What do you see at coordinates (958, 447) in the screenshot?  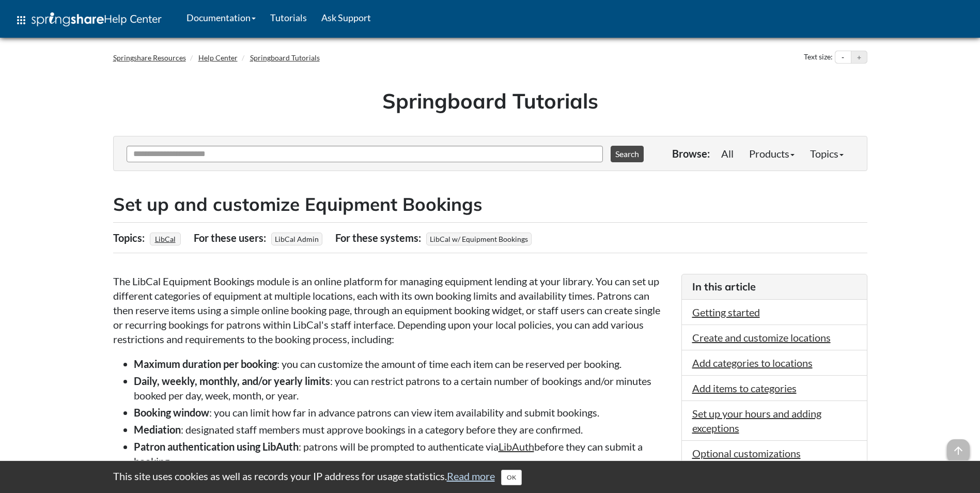 I see `a: arrow_upward` at bounding box center [958, 447].